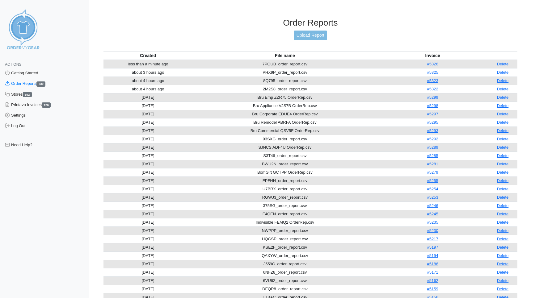 The image size is (535, 298). What do you see at coordinates (285, 164) in the screenshot?
I see `td: BWU2N_order_report.csv` at bounding box center [285, 164].